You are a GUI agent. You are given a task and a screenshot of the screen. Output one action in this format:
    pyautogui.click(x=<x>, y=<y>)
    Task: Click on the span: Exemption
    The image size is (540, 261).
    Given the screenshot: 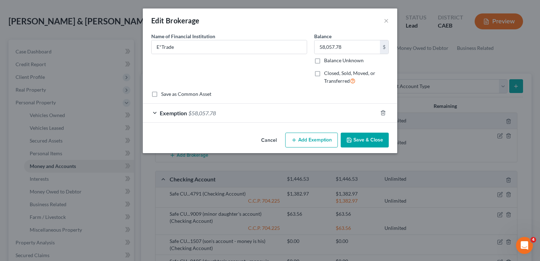 What is the action you would take?
    pyautogui.click(x=173, y=113)
    